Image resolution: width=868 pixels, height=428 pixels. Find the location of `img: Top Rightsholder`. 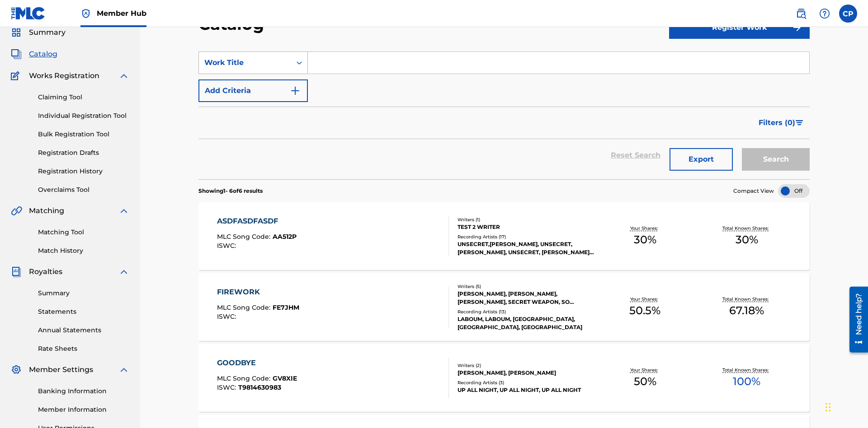

img: Top Rightsholder is located at coordinates (86, 13).